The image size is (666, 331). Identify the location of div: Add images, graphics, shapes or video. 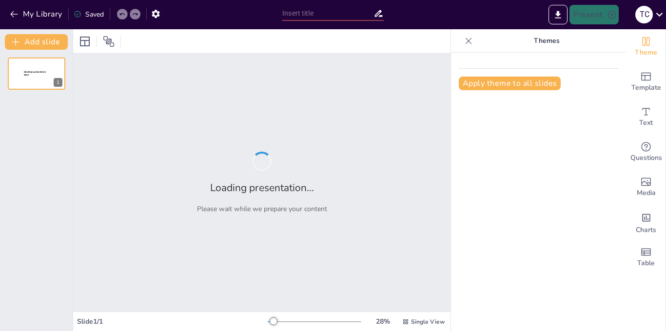
(646, 187).